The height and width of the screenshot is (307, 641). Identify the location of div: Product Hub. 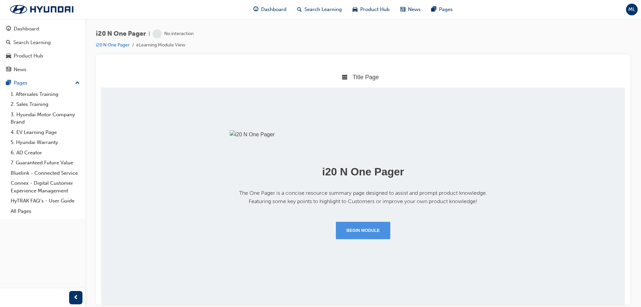
(28, 56).